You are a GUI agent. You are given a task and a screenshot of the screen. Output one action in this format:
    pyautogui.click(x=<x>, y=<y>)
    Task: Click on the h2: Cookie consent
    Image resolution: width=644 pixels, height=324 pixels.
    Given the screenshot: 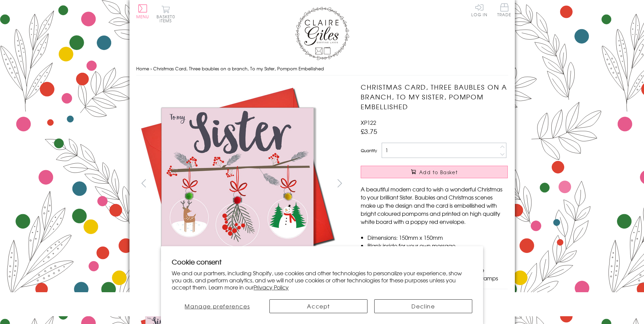 What is the action you would take?
    pyautogui.click(x=322, y=262)
    